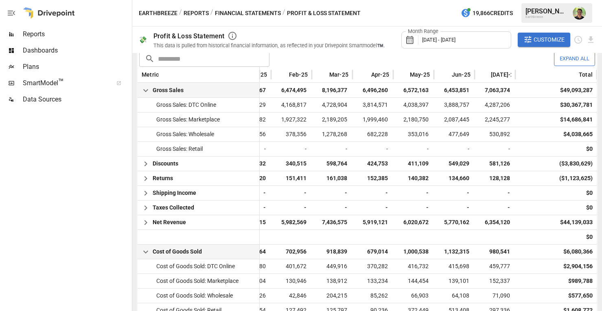  What do you see at coordinates (495, 178) in the screenshot?
I see `span: 128,128` at bounding box center [495, 178].